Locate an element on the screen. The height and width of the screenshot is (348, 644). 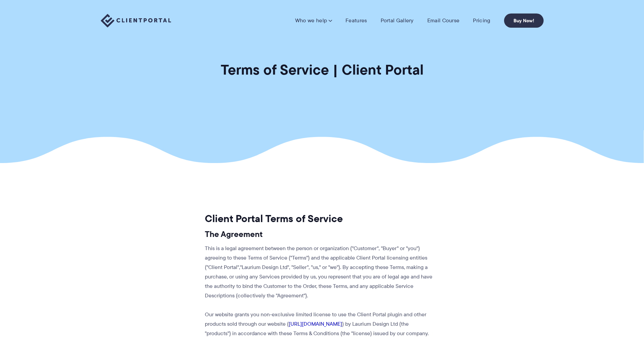
a: Email Course is located at coordinates (443, 20).